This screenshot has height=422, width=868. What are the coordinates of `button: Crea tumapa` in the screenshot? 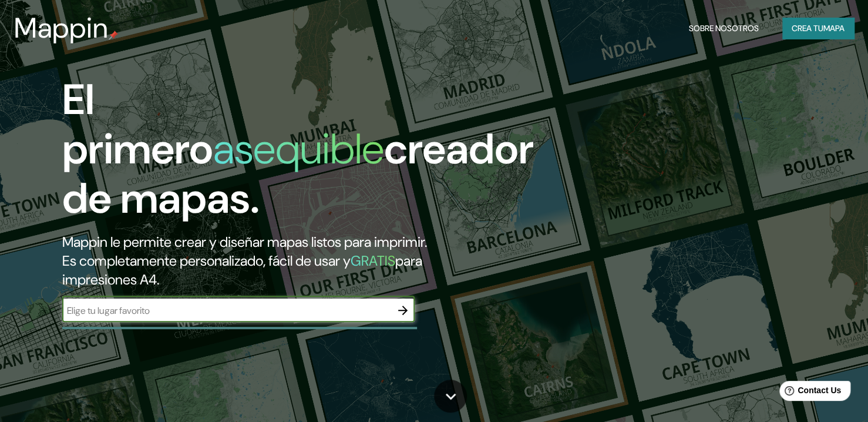 It's located at (818, 28).